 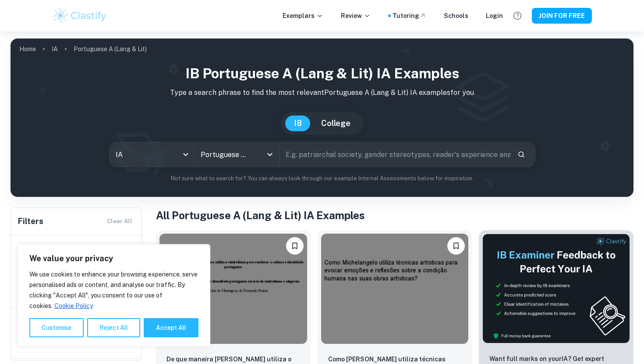 What do you see at coordinates (494, 16) in the screenshot?
I see `a: Login` at bounding box center [494, 16].